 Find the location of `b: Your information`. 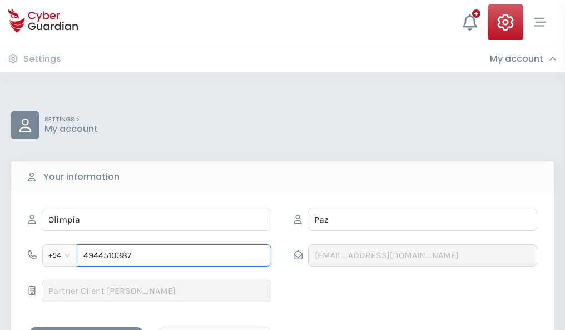

b: Your information is located at coordinates (81, 177).